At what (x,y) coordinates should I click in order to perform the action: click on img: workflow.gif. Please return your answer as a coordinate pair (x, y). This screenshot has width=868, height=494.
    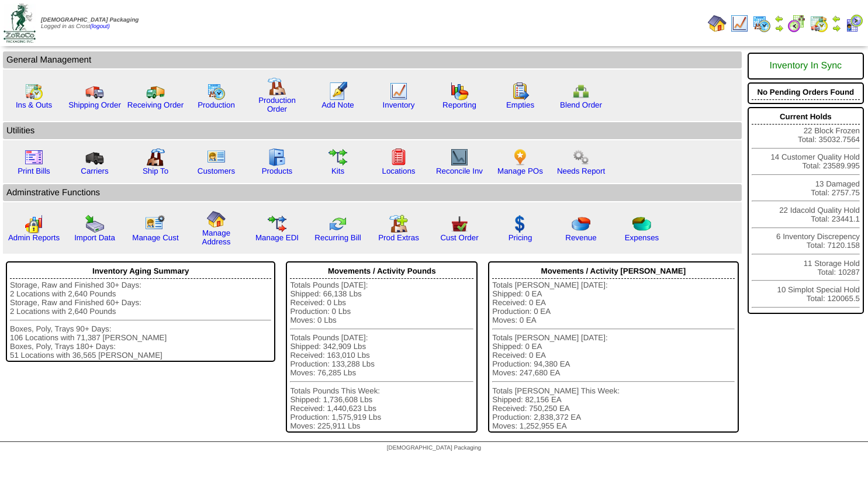
    Looking at the image, I should click on (338, 158).